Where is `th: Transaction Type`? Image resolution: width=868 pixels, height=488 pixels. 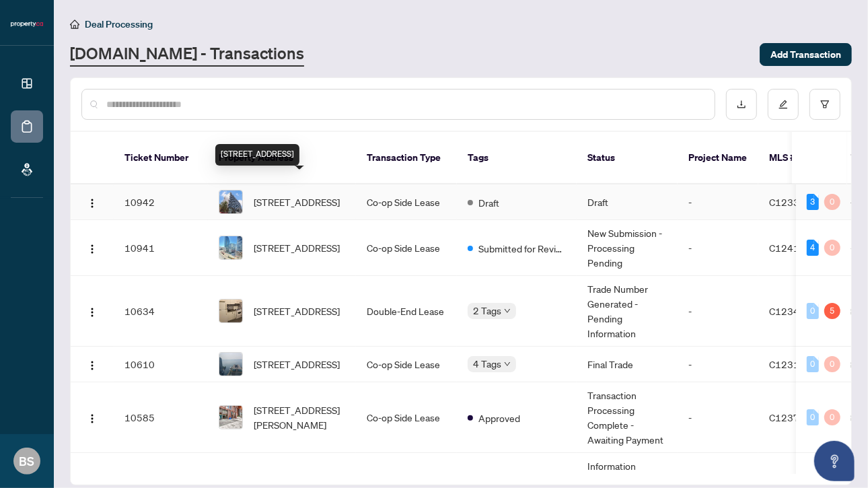
th: Transaction Type is located at coordinates (406, 158).